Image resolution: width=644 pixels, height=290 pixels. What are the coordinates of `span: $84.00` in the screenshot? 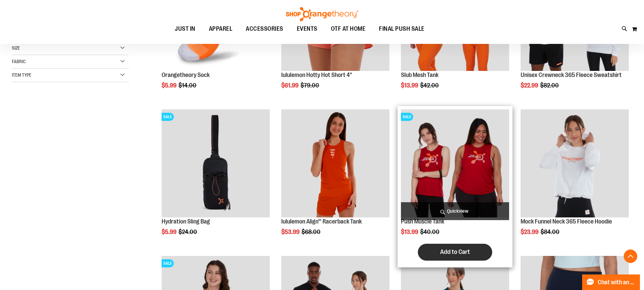 It's located at (551, 232).